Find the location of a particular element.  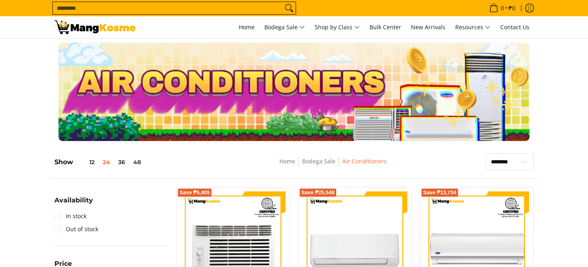

span: New Arrivals is located at coordinates (428, 27).